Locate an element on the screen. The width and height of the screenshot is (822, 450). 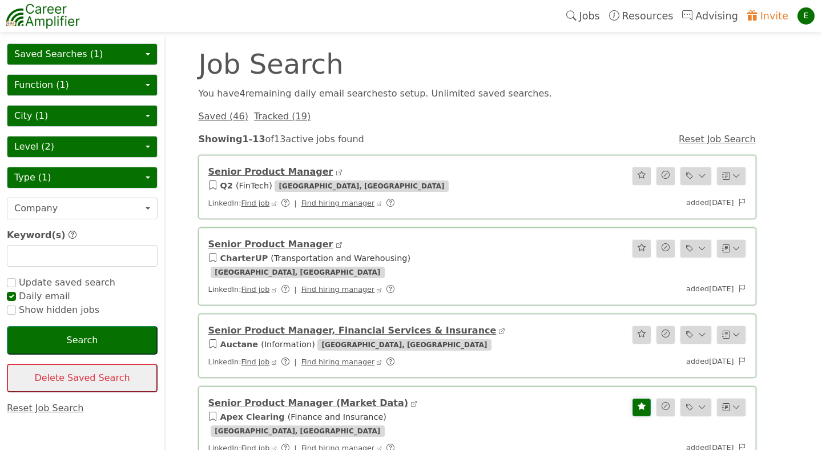
div: E is located at coordinates (806, 16).